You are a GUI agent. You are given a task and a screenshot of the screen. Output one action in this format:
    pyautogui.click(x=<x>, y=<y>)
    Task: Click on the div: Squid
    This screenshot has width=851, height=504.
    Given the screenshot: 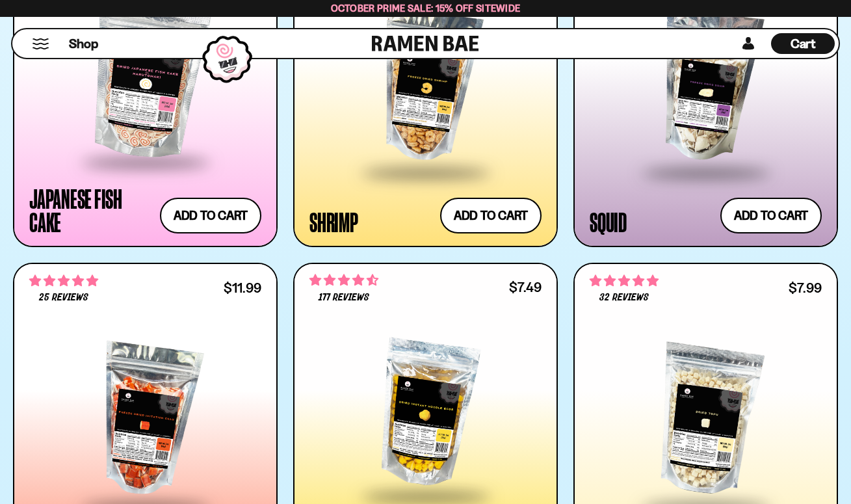 What is the action you would take?
    pyautogui.click(x=608, y=222)
    